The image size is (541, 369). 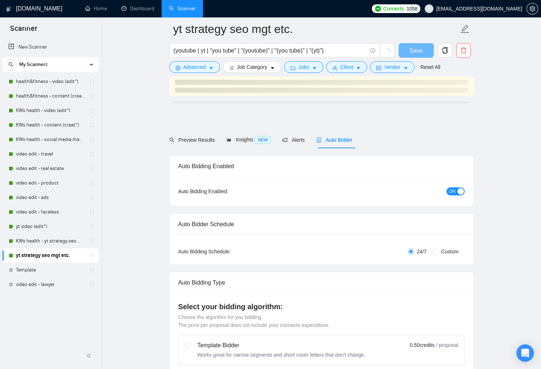 What do you see at coordinates (285, 140) in the screenshot?
I see `span: notification` at bounding box center [285, 140].